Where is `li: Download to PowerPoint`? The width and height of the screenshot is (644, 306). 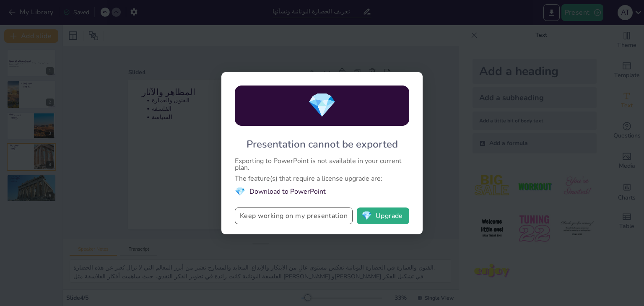 li: Download to PowerPoint is located at coordinates (322, 191).